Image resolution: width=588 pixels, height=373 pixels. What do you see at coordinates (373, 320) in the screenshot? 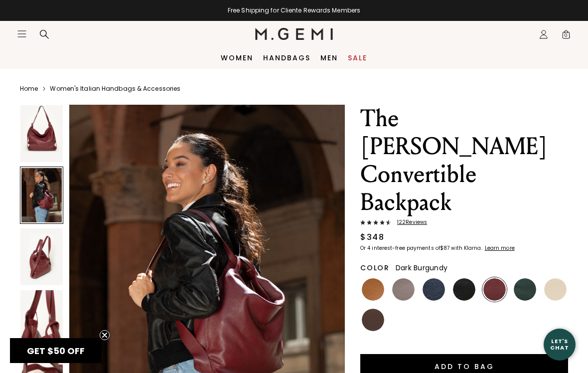
I see `img: Chocolate` at bounding box center [373, 320].